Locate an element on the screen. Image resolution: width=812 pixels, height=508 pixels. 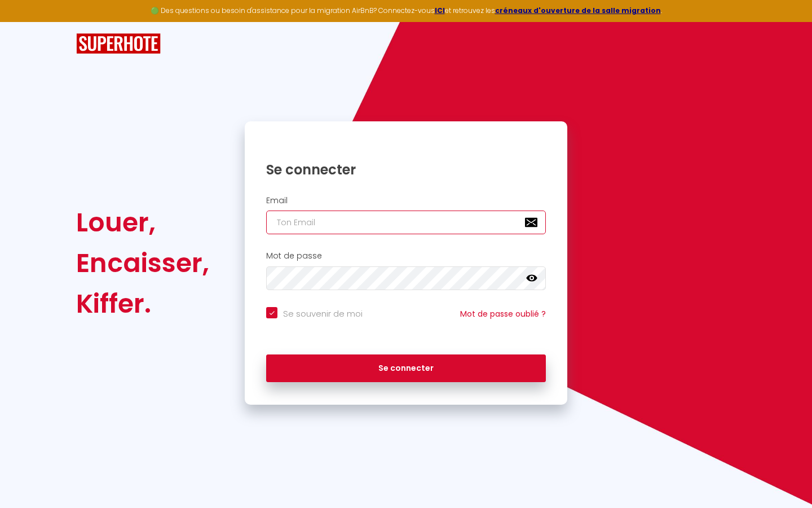
input: Ton Email is located at coordinates (406, 223).